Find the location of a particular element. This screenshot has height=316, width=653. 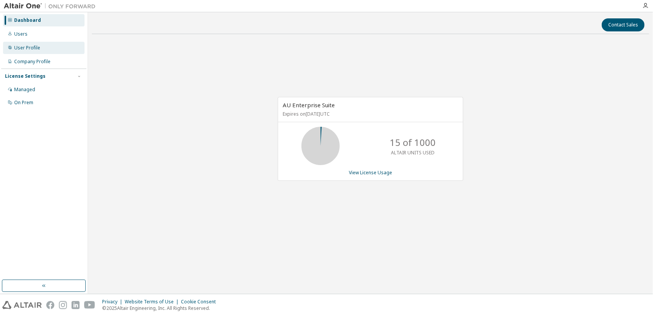

div: Privacy is located at coordinates (113, 301).